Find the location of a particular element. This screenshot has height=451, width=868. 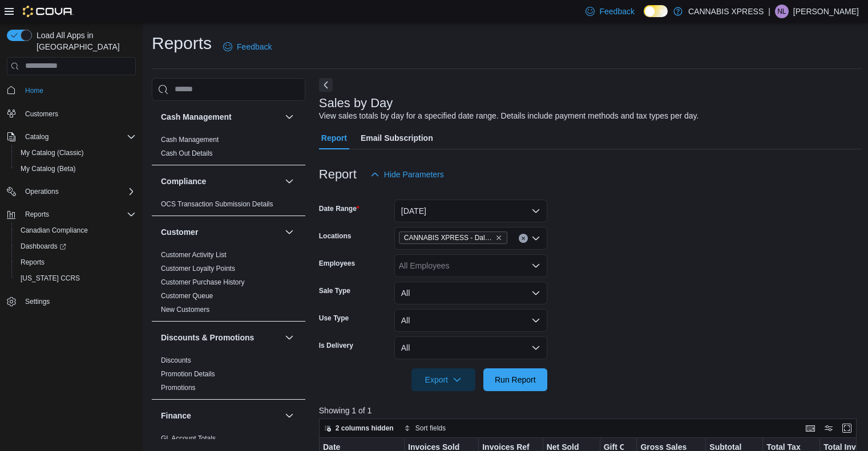

span: Cash Out Details is located at coordinates (187, 154).